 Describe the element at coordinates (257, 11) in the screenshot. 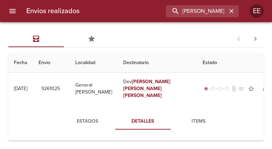

I see `div: EE` at that location.